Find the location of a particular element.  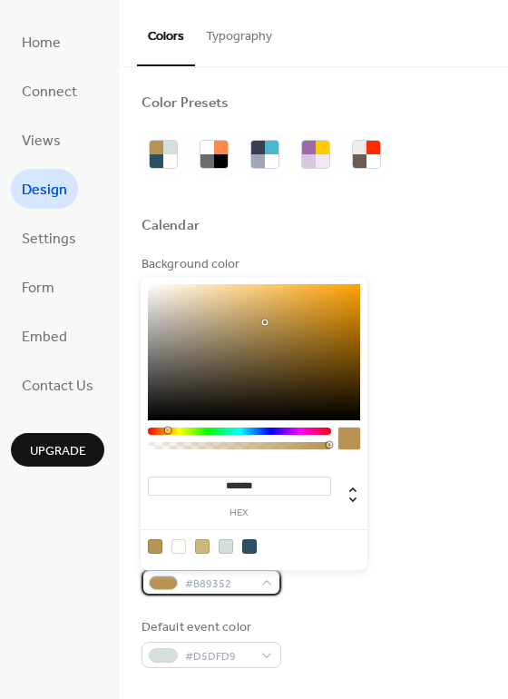

span: Upgrade is located at coordinates (58, 451).